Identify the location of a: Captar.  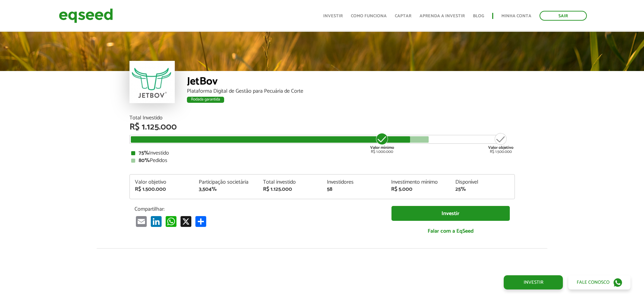
(403, 16).